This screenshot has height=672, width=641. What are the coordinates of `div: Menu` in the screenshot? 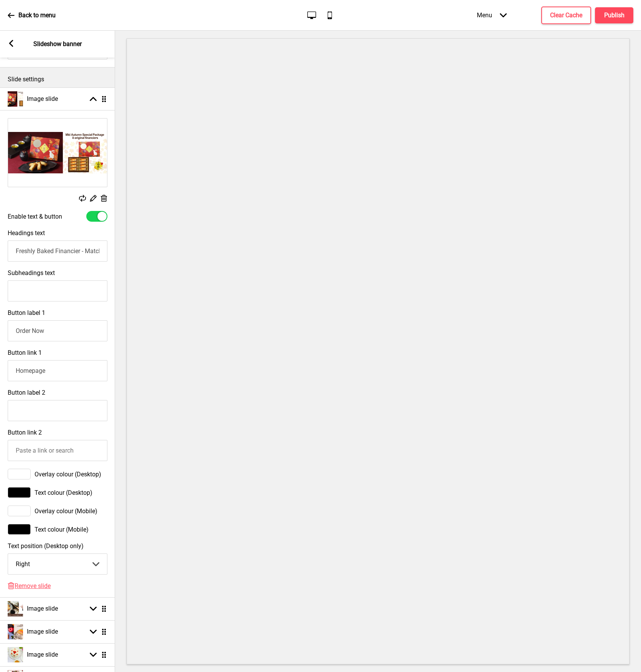 It's located at (492, 15).